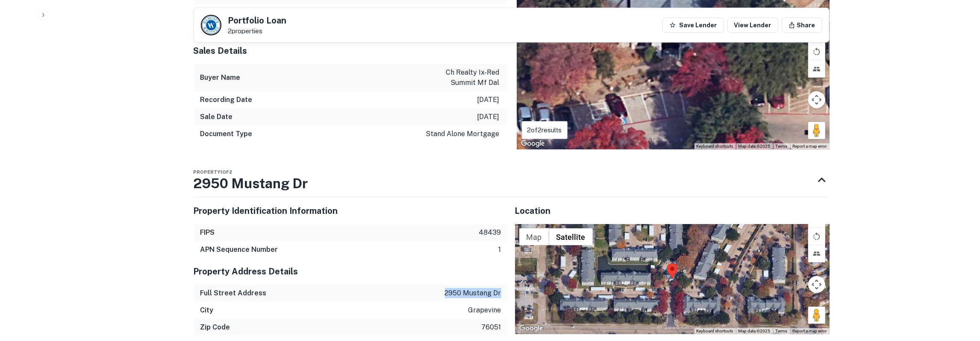 Image resolution: width=980 pixels, height=341 pixels. Describe the element at coordinates (207, 310) in the screenshot. I see `h6: City` at that location.